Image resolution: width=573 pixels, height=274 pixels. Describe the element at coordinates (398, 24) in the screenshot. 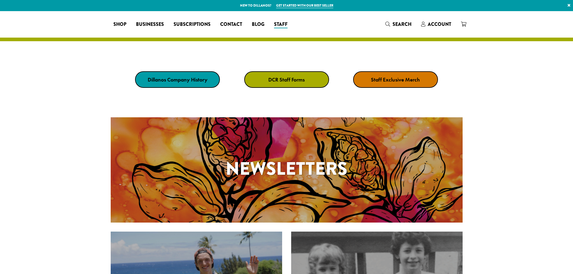

I see `a: Search` at that location.